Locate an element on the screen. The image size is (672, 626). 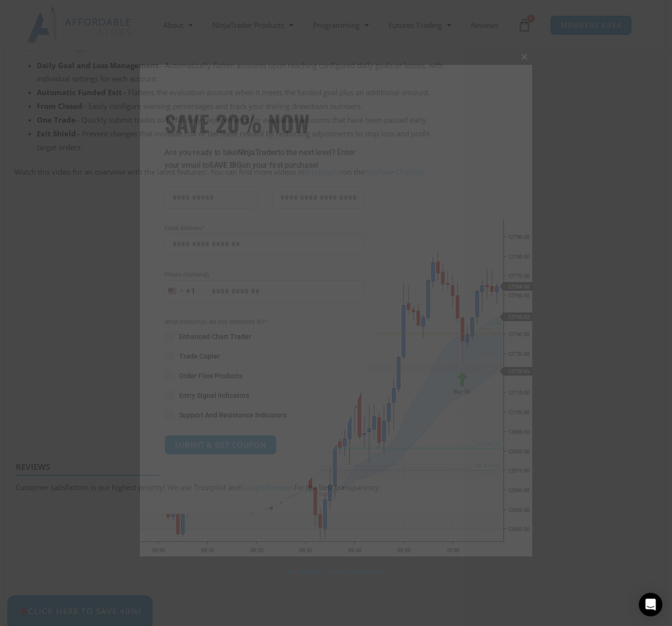
p: Are you ready to take to the next level? Enter your email to on your first purchase! is located at coordinates (265, 159).